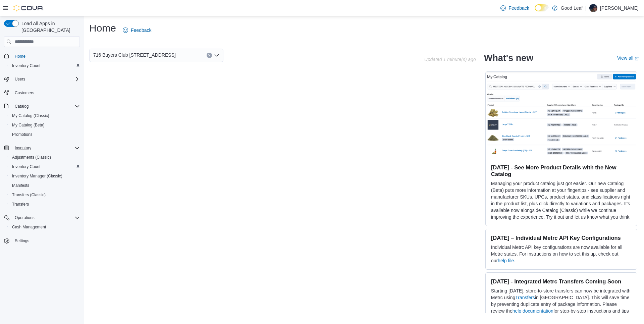 This screenshot has height=324, width=644. Describe the element at coordinates (561, 253) in the screenshot. I see `p: Individual Metrc API key configurations are now available for all Metrc states. For instructions ...` at that location.